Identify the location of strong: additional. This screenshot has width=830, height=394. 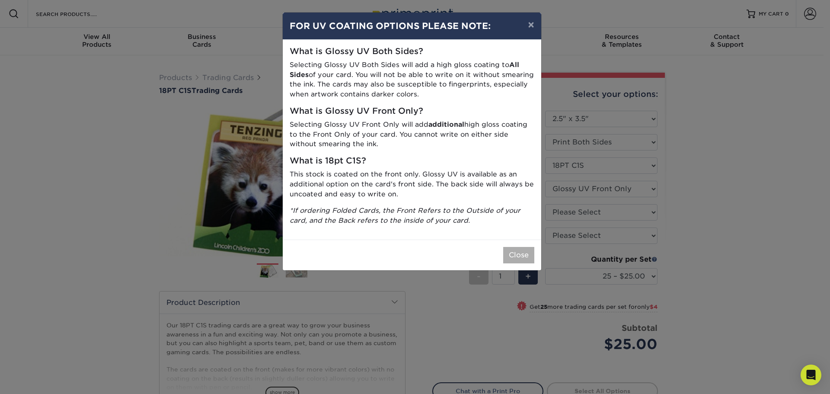
(446, 124).